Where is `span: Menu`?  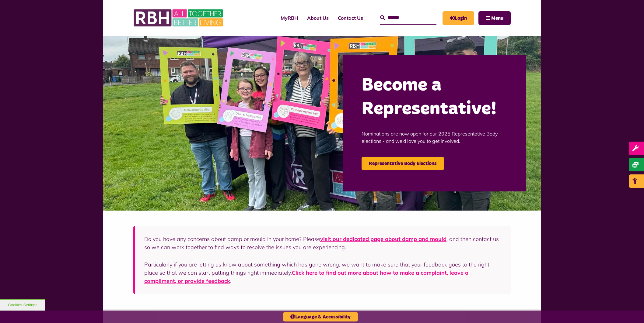
span: Menu is located at coordinates (497, 18).